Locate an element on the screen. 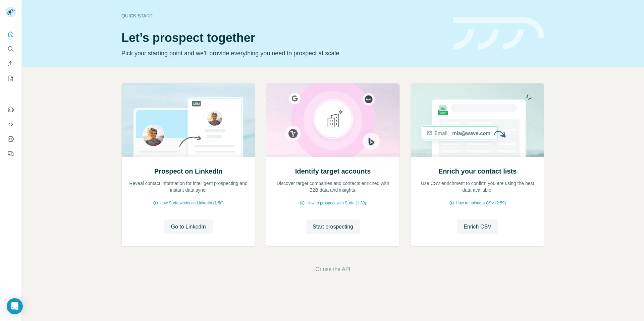 Image resolution: width=644 pixels, height=321 pixels. span: How to prospect with Surfe (1:30) is located at coordinates (336, 203).